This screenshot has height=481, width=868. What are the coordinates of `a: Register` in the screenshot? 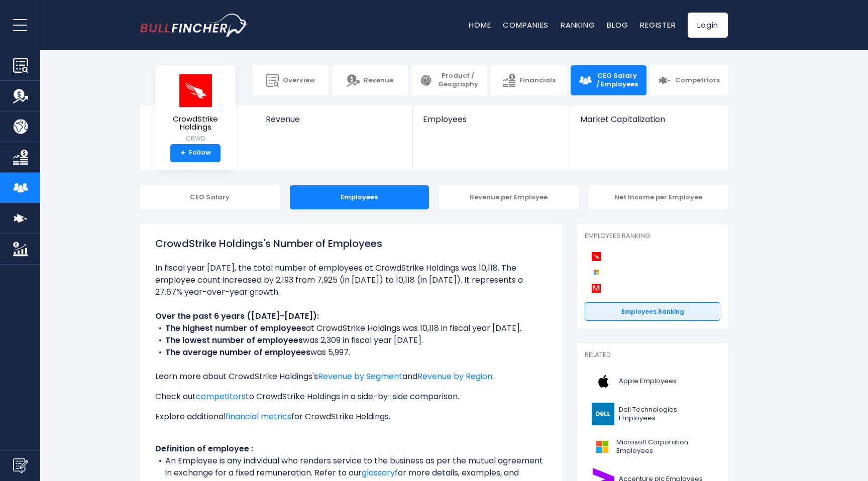 It's located at (658, 25).